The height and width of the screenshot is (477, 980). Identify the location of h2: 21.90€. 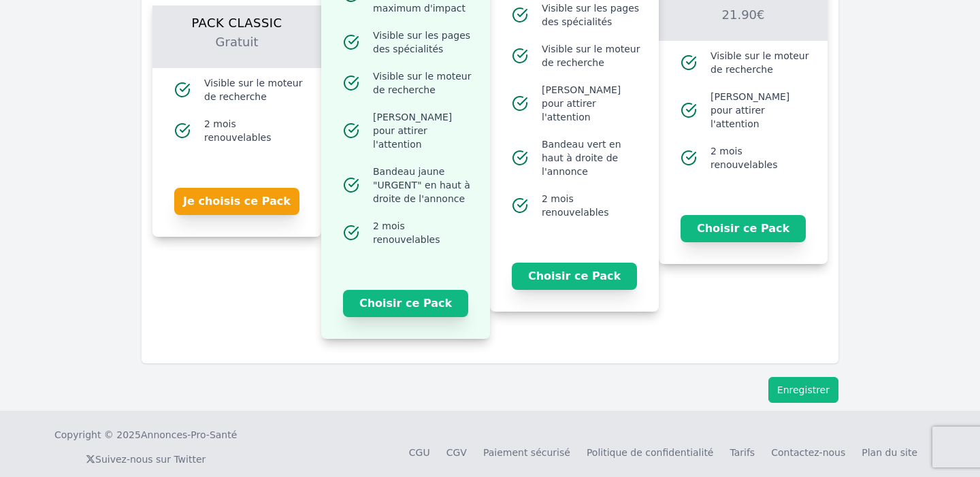
(743, 23).